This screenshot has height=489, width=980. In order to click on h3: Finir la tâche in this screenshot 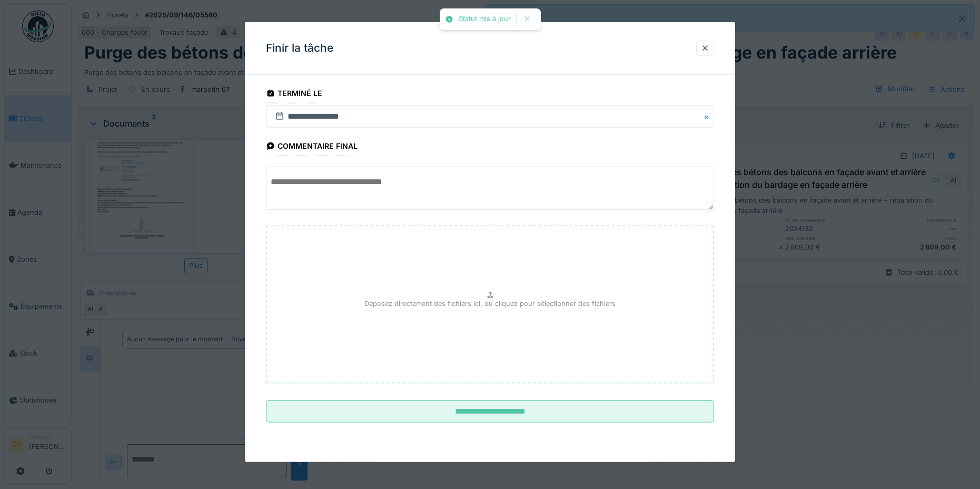, I will do `click(300, 48)`.